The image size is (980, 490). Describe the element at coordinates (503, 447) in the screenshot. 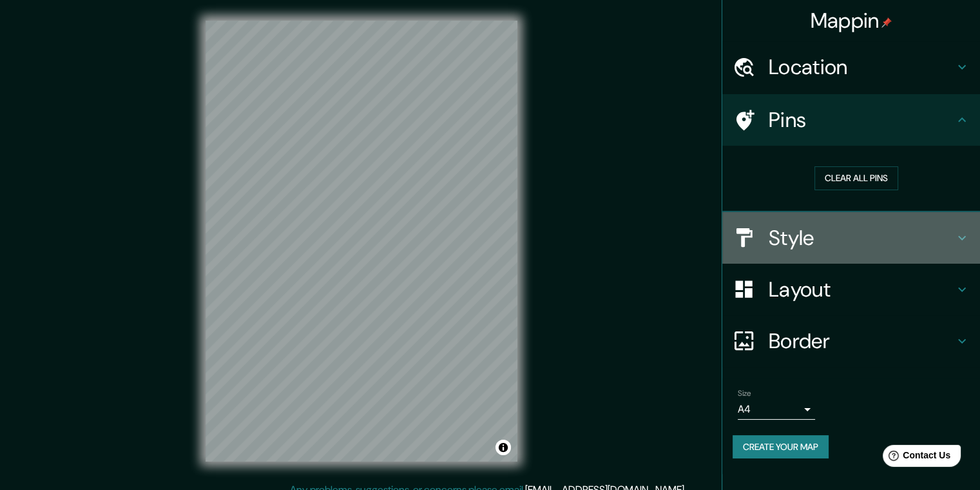

I see `button: Toggle attribution` at that location.